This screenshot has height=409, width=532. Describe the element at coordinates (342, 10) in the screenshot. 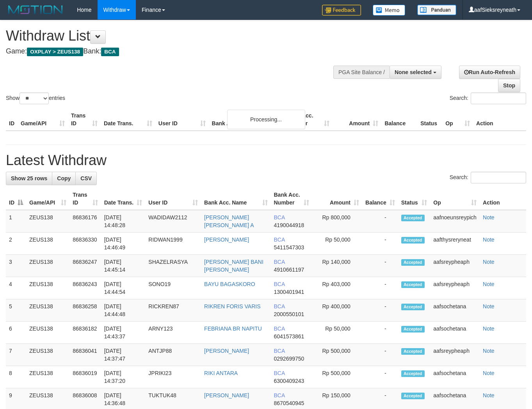

I see `img: Feedback.jpg` at that location.